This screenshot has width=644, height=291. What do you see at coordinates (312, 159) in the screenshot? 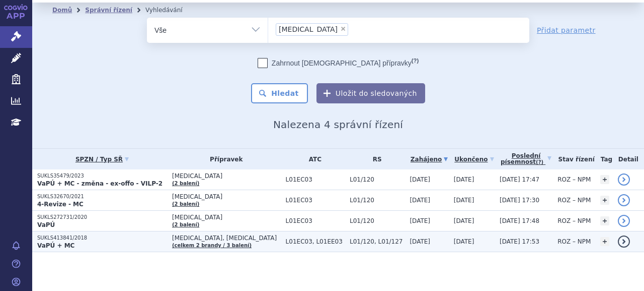
I see `th: ATC` at bounding box center [312, 159].